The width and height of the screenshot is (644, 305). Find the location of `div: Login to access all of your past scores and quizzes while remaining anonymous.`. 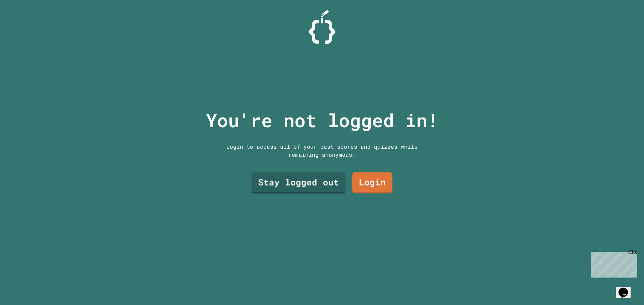

div: Login to access all of your past scores and quizzes while remaining anonymous. is located at coordinates (322, 151).